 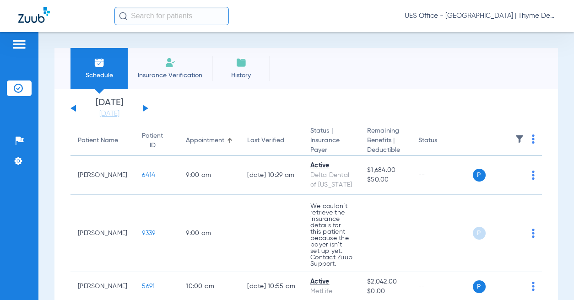 What do you see at coordinates (241, 63) in the screenshot?
I see `img: History` at bounding box center [241, 63].